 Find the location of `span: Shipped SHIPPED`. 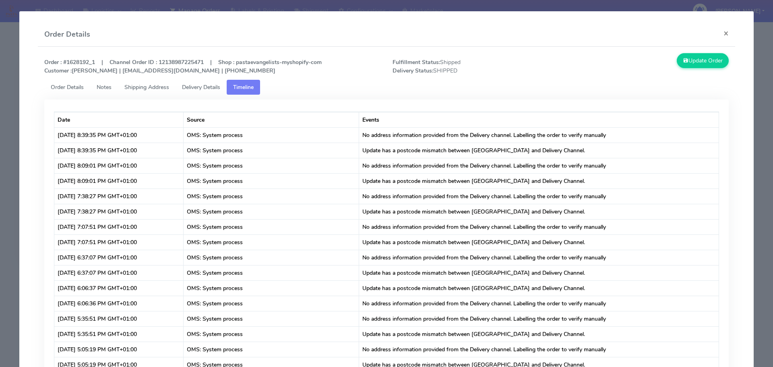

span: Shipped SHIPPED is located at coordinates (473, 66).